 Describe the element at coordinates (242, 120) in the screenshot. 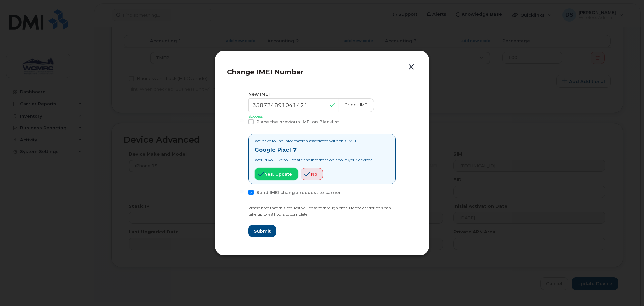

I see `input: Place the previous IMEI on Blacklist` at that location.